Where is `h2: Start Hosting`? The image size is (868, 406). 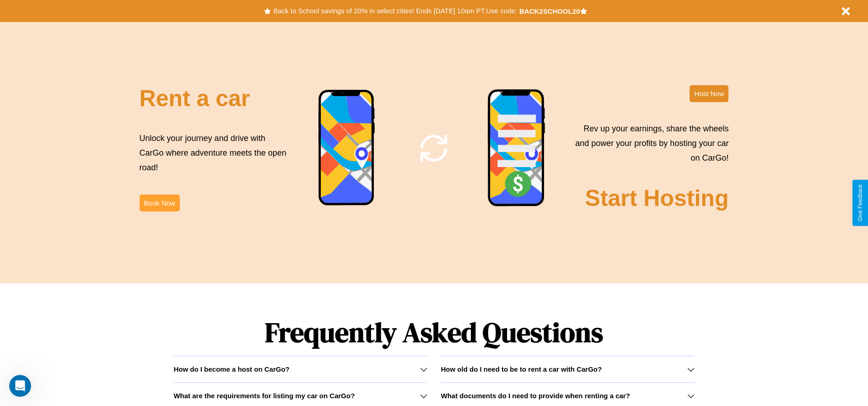 h2: Start Hosting is located at coordinates (657, 198).